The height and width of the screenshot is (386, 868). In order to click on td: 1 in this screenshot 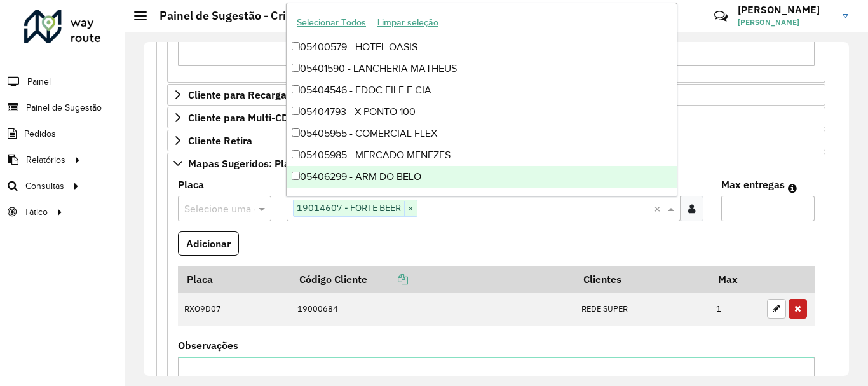, I will do `click(735, 308)`.